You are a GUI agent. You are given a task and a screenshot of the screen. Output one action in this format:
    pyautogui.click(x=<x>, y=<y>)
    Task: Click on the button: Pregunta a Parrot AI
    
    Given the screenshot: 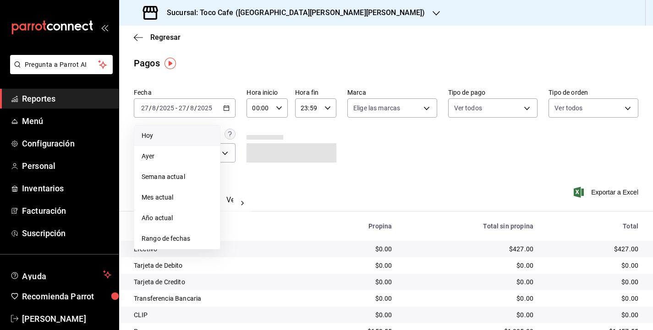 What is the action you would take?
    pyautogui.click(x=61, y=65)
    